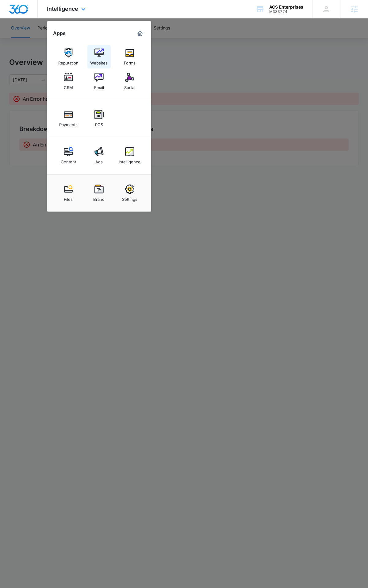  Describe the element at coordinates (69, 81) in the screenshot. I see `a: CRM` at that location.